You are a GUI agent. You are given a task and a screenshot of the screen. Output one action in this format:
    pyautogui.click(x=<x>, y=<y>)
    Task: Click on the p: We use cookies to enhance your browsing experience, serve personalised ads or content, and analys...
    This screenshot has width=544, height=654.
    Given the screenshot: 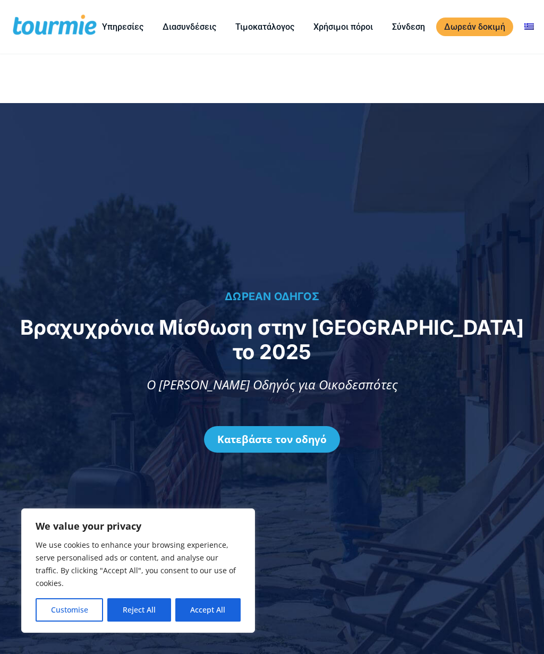 What is the action you would take?
    pyautogui.click(x=138, y=564)
    